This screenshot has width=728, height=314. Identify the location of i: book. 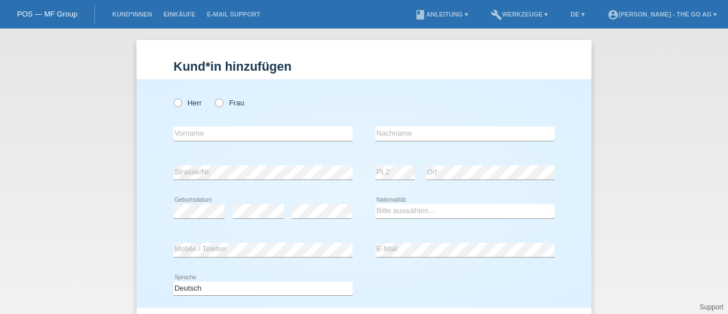
(421, 15).